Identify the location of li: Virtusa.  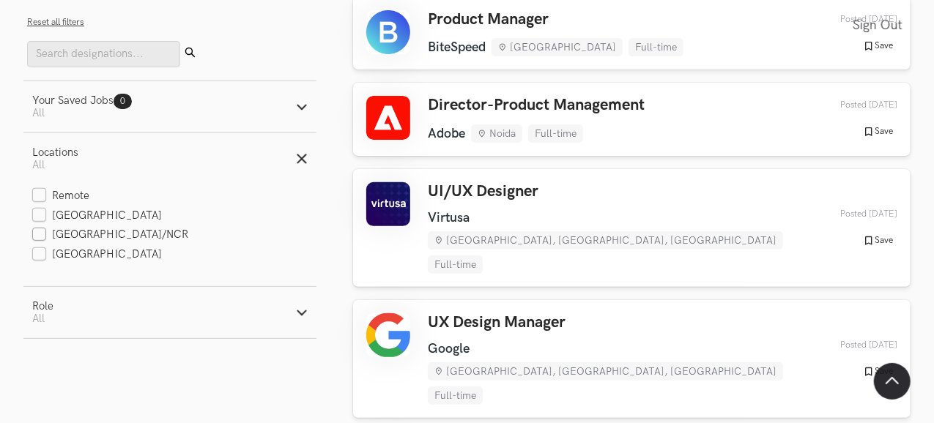
(448, 218).